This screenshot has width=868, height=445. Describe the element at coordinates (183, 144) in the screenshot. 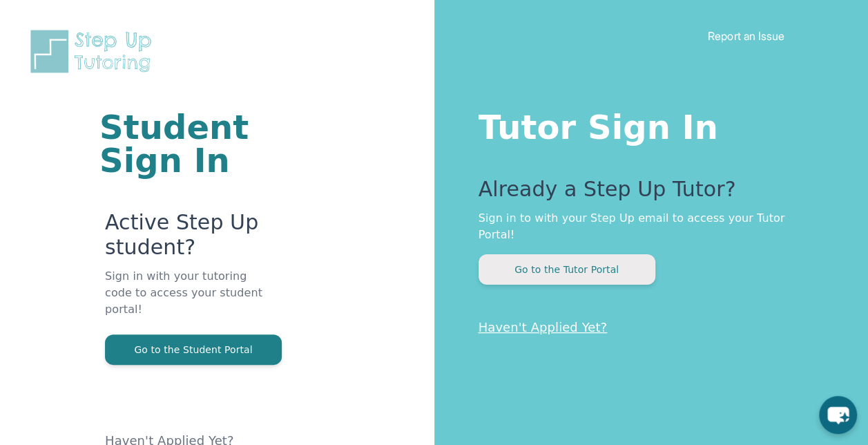

I see `h1: Student Sign In` at that location.